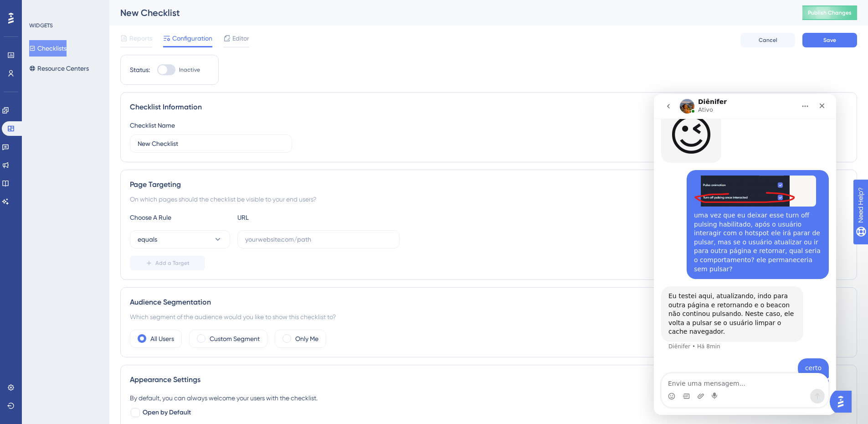 The image size is (868, 424). I want to click on label: Custom Segment, so click(234, 338).